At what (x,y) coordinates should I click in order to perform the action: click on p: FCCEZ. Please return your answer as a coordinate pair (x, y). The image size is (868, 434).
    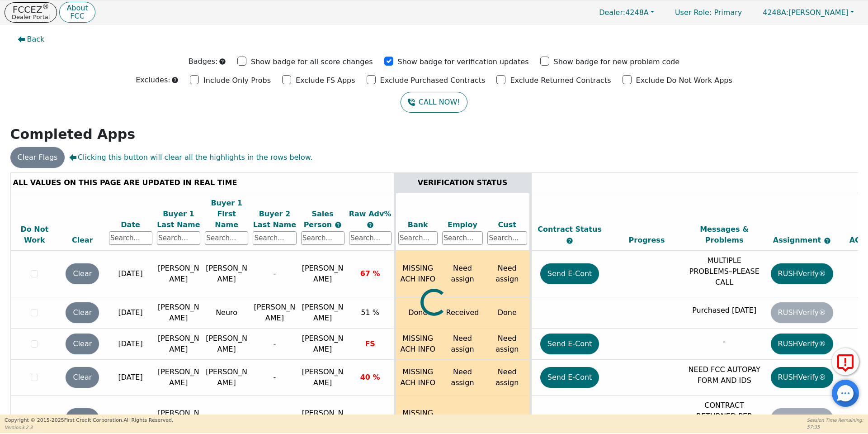
    Looking at the image, I should click on (31, 9).